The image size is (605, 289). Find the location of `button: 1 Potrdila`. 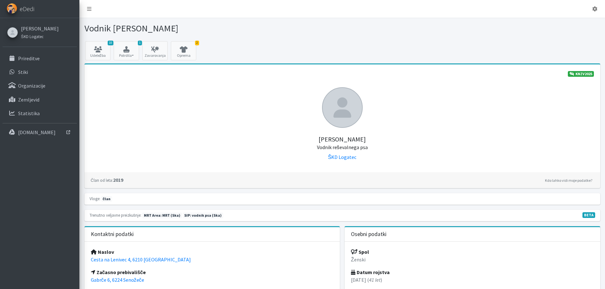

button: 1 Potrdila is located at coordinates (126, 51).